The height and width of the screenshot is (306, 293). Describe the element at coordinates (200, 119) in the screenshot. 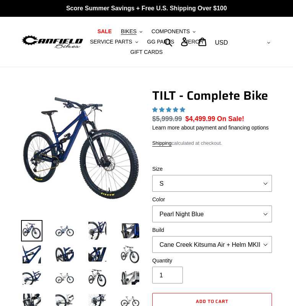

I see `span: $4,499.99` at that location.